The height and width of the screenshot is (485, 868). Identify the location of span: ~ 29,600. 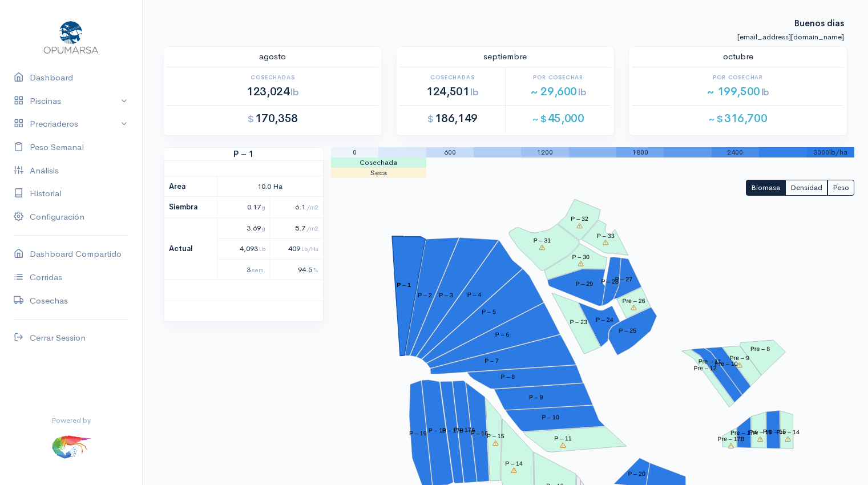
(558, 91).